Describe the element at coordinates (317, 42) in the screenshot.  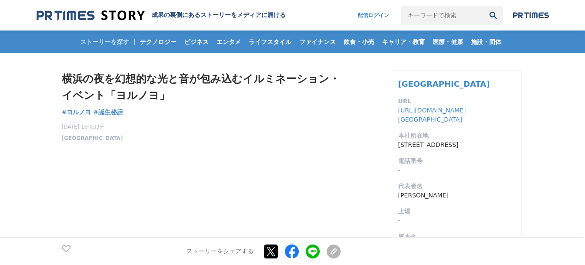
I see `a: ファイナンス` at that location.